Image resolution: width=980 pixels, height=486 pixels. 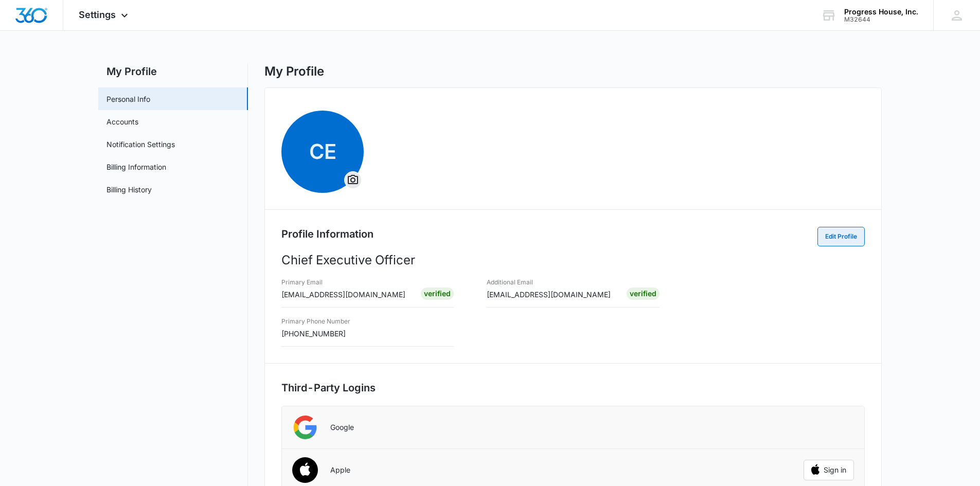 I want to click on a: Notification Settings, so click(x=141, y=144).